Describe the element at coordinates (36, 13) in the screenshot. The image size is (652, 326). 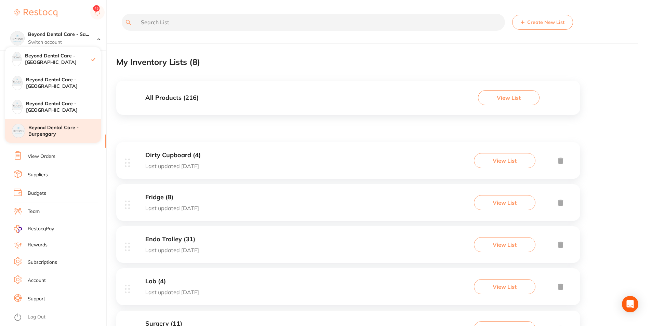
I see `a: Restocq Logo` at that location.